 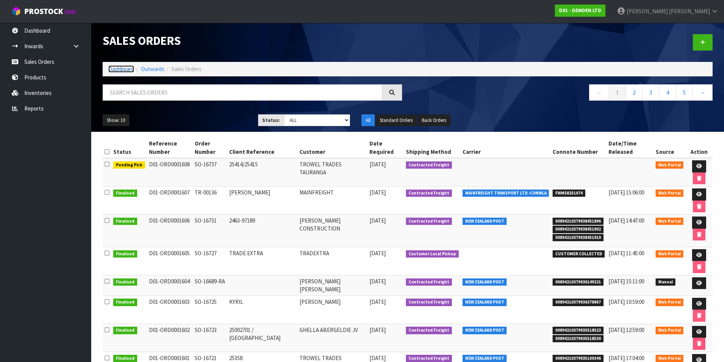 I want to click on span: Manual, so click(x=665, y=282).